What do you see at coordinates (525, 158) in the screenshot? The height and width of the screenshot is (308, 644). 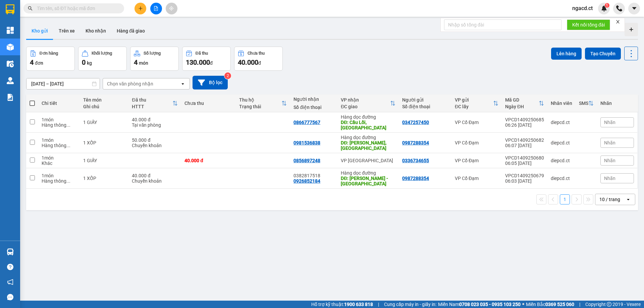 I see `div: VPCD1409250680` at bounding box center [525, 158].